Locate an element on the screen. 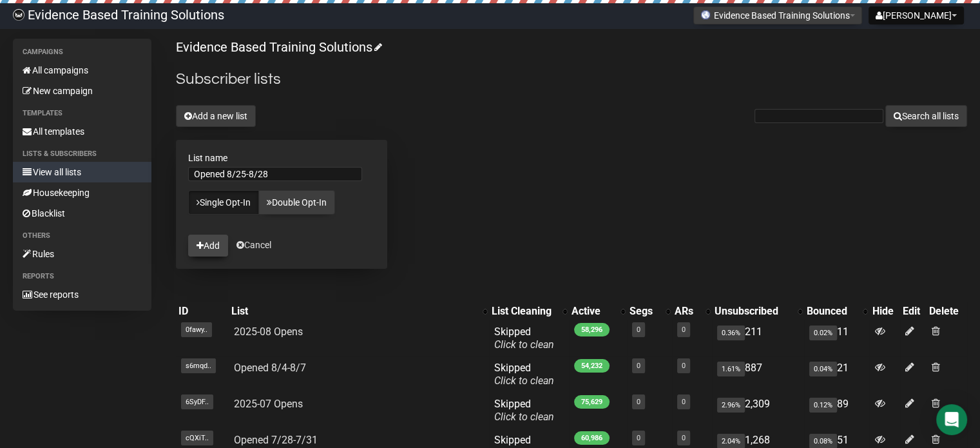 The height and width of the screenshot is (448, 980). li: Campaigns is located at coordinates (82, 53).